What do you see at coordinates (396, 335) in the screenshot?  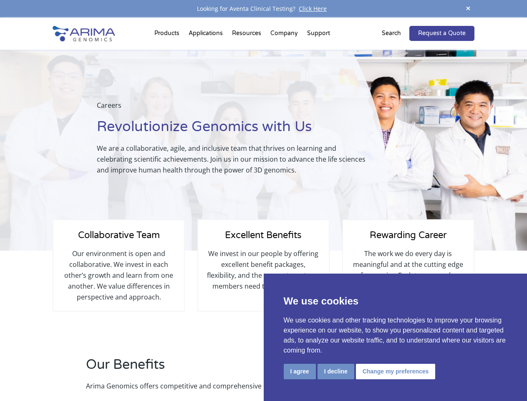 I see `p: We use cookies and other tracking technologies to improve your browsing experience on our website...` at bounding box center [396, 335].